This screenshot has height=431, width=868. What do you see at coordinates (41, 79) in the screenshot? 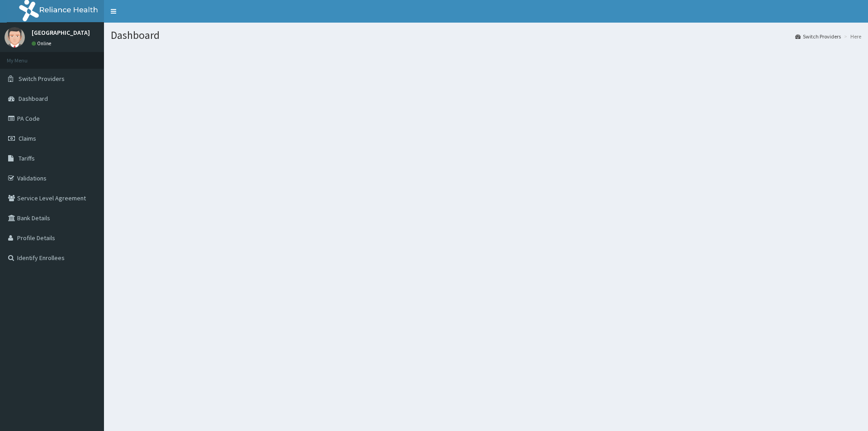
I see `span: Switch Providers` at bounding box center [41, 79].